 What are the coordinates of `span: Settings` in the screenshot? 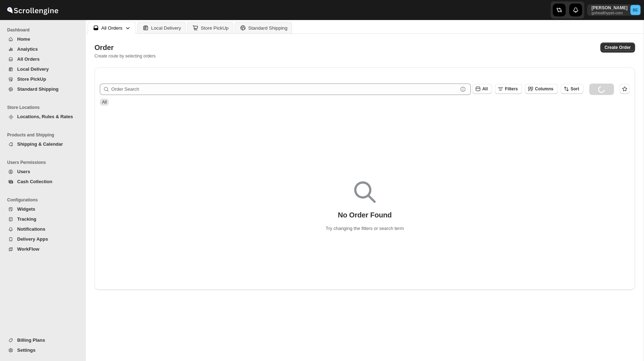 It's located at (27, 351).